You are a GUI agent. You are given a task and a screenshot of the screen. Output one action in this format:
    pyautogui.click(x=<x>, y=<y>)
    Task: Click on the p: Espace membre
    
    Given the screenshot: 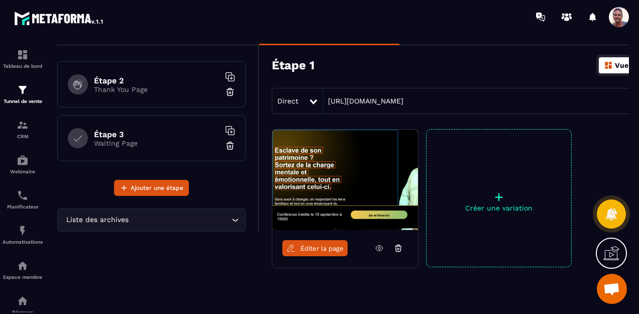 What is the action you would take?
    pyautogui.click(x=23, y=277)
    